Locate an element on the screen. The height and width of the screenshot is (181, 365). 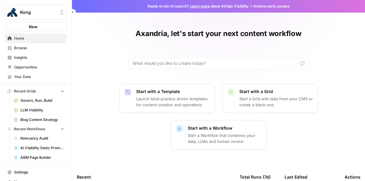
span: AI Visibility Static Prompts is located at coordinates (42, 148).